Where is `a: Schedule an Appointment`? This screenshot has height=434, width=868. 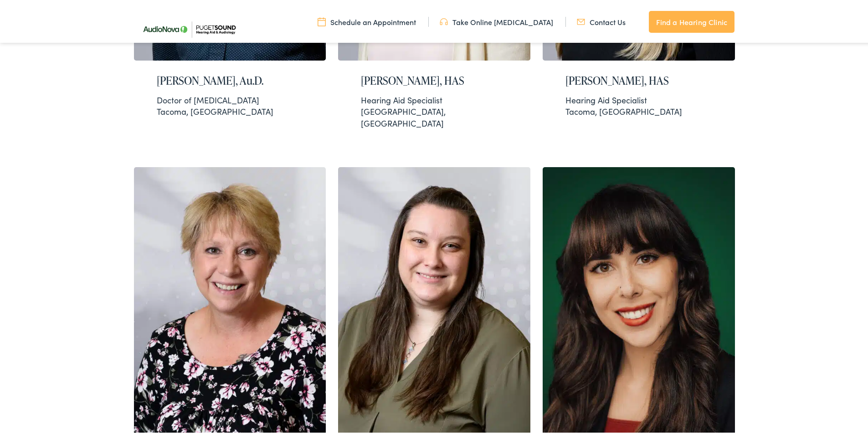 a: Schedule an Appointment is located at coordinates (367, 20).